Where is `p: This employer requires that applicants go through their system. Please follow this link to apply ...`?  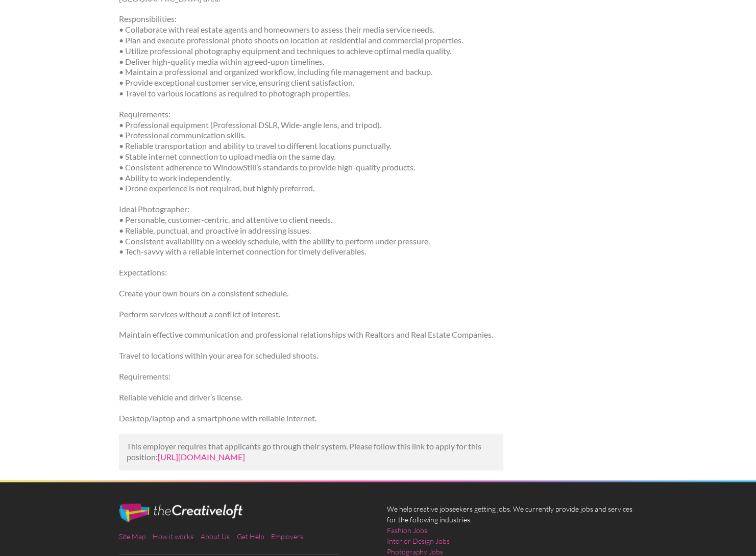
p: This employer requires that applicants go through their system. Please follow this link to apply ... is located at coordinates (311, 452).